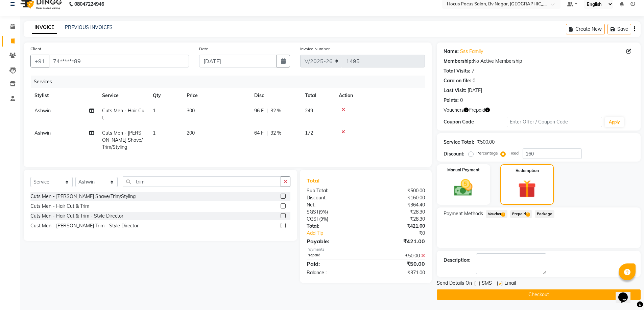 Image resolution: width=644 pixels, height=310 pixels. What do you see at coordinates (496, 214) in the screenshot?
I see `span: Voucher` at bounding box center [496, 214].